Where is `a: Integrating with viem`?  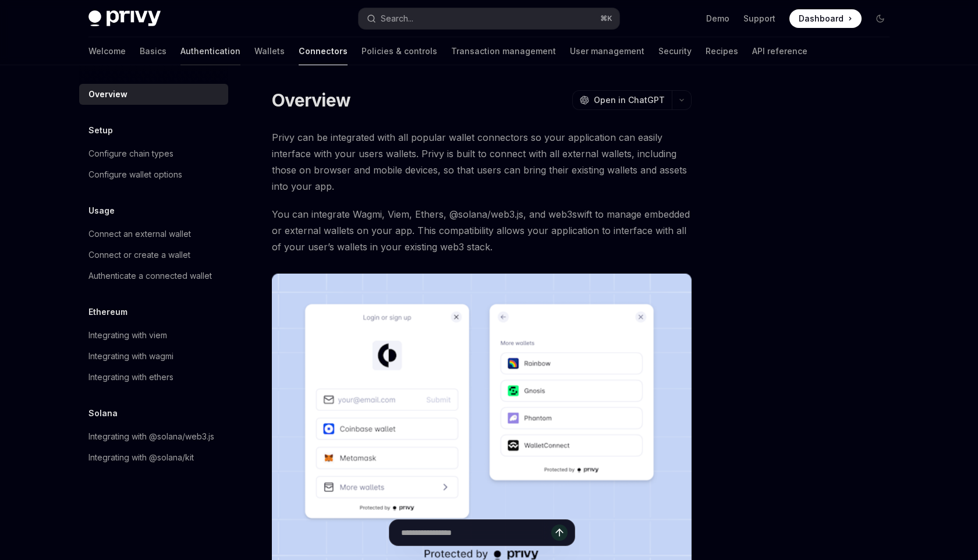 a: Integrating with viem is located at coordinates (154, 335).